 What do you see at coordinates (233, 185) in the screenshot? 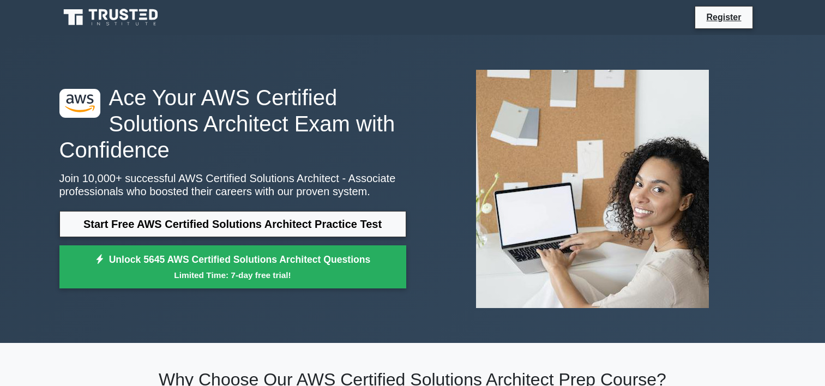
I see `p: Join 10,000+ successful AWS Certified Solutions Architect - Associate professionals who boosted t...` at bounding box center [233, 185].